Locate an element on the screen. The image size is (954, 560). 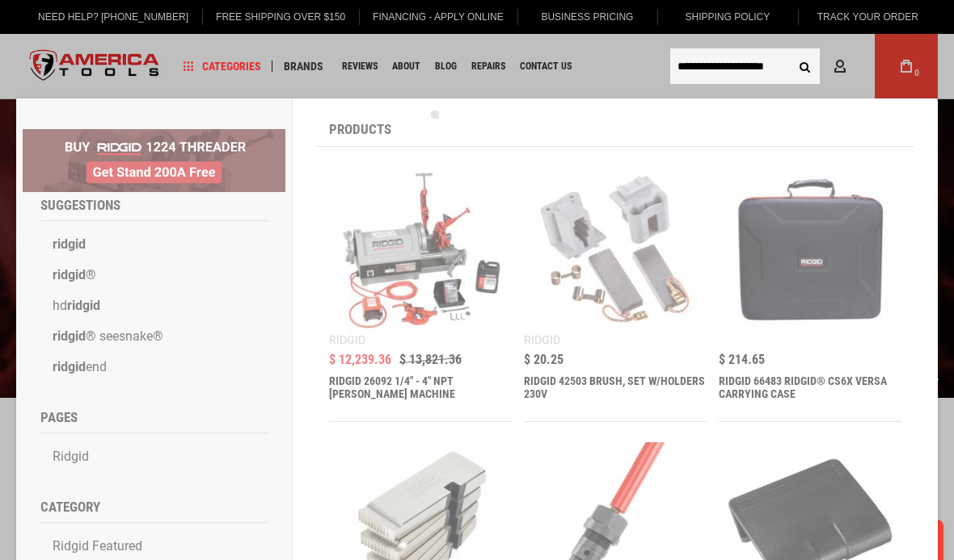
button: Search is located at coordinates (804, 66).